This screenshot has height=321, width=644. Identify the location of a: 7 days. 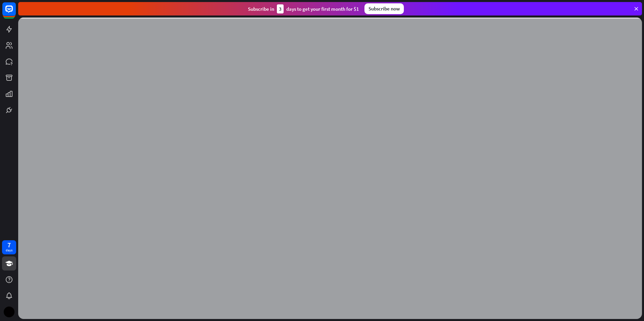
(9, 248).